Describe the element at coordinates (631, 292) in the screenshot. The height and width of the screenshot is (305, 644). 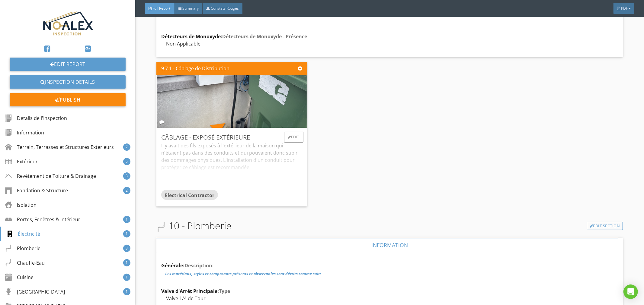
I see `div: Open Intercom Messenger` at that location.